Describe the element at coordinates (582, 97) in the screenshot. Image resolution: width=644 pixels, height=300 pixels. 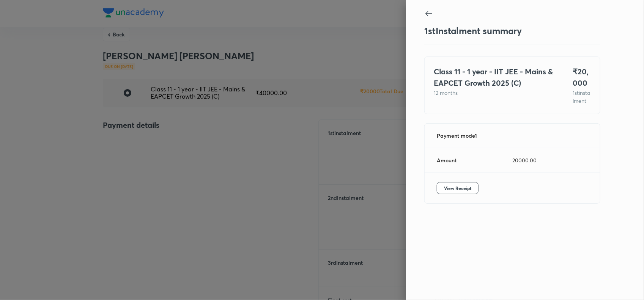
I see `p: 1 st instalment` at that location.